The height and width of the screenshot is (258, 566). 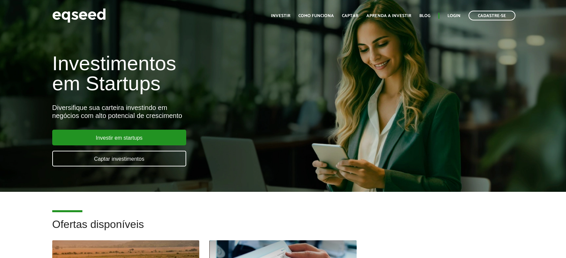 What do you see at coordinates (454, 16) in the screenshot?
I see `a: Login` at bounding box center [454, 16].